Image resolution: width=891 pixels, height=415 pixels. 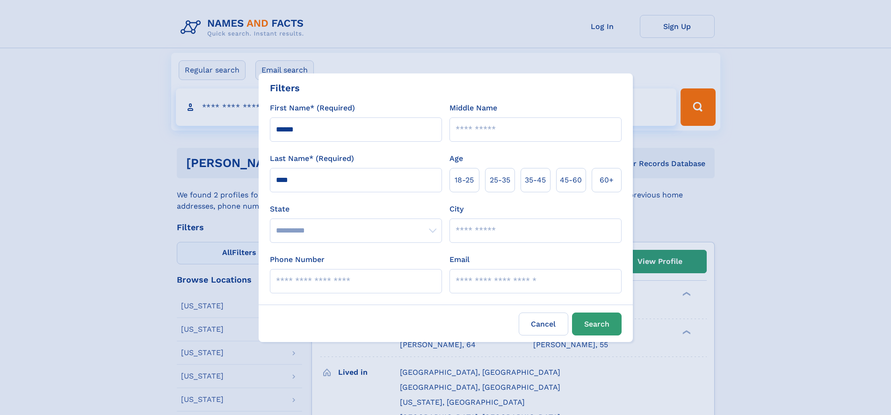 What do you see at coordinates (285, 88) in the screenshot?
I see `div: Filters` at bounding box center [285, 88].